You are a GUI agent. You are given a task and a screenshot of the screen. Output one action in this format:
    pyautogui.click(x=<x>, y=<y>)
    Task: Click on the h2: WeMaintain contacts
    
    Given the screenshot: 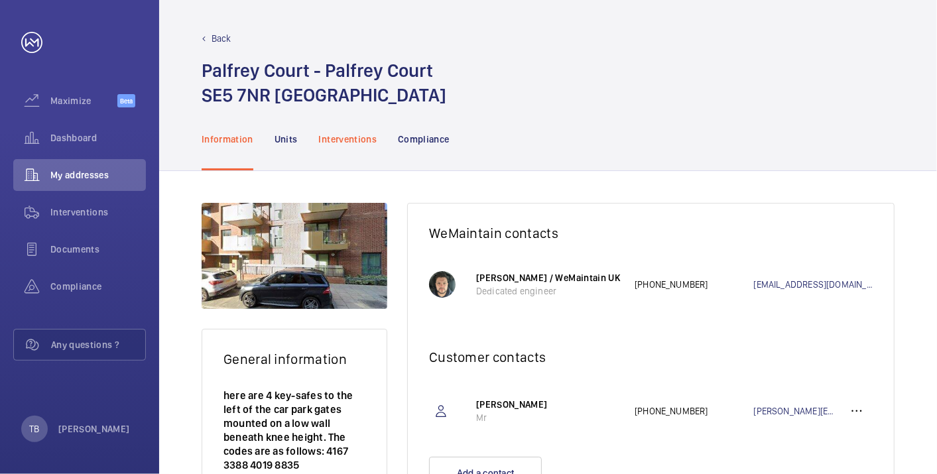 What is the action you would take?
    pyautogui.click(x=651, y=233)
    